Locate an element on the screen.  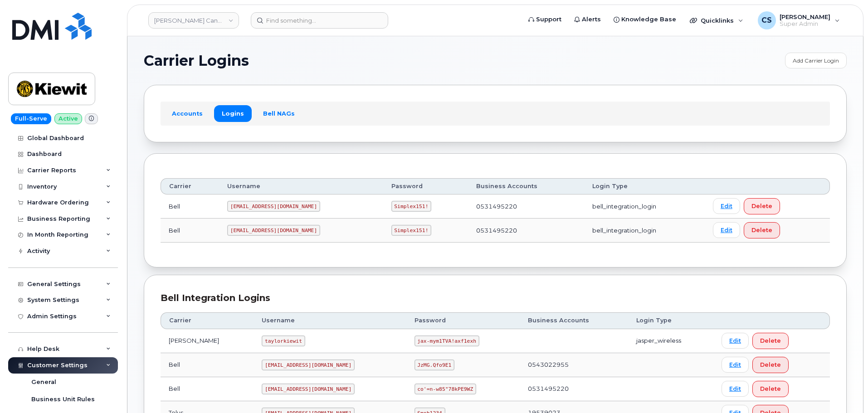
code: JzMG.Qfo9E1 is located at coordinates (434, 365).